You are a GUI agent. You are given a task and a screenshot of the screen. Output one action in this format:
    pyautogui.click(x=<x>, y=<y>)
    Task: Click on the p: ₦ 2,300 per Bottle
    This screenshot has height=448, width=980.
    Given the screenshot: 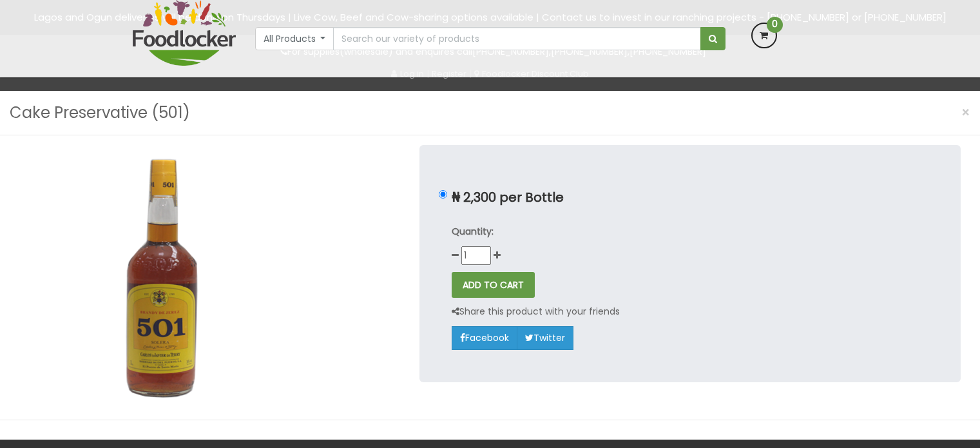 What is the action you would take?
    pyautogui.click(x=690, y=197)
    